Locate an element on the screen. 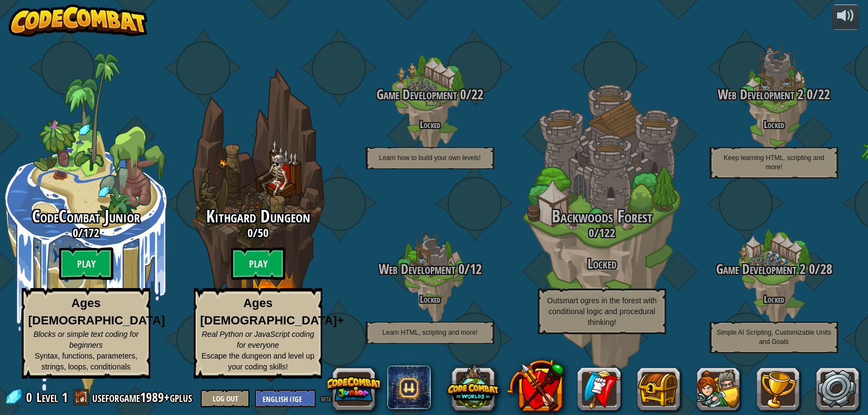 Image resolution: width=868 pixels, height=415 pixels. span: Learn how to build your own levels! is located at coordinates (430, 158).